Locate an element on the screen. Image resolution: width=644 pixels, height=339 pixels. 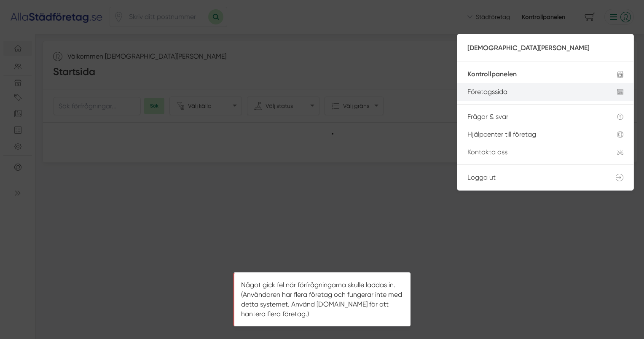
p: Något gick fel när förfrågningarna skulle laddas in. (Användaren har flera företag och fungerar i... is located at coordinates (322, 299).